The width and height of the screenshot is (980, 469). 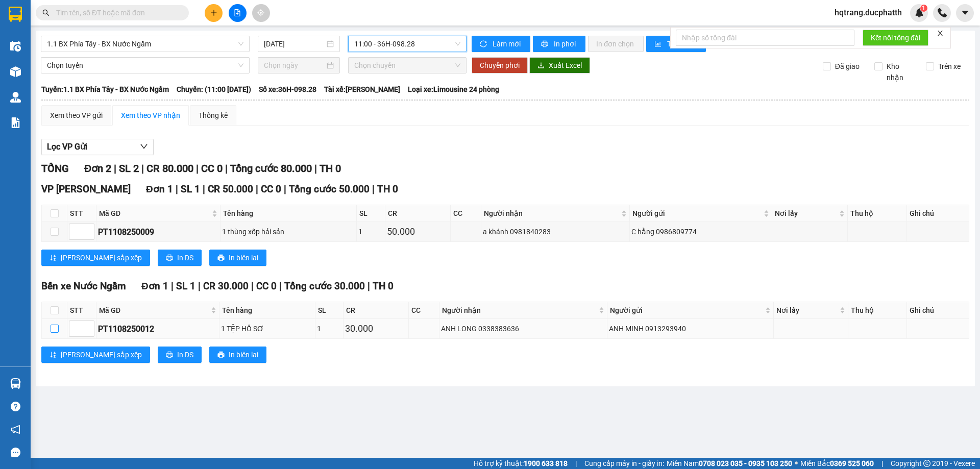 I want to click on div: ANH MINH 0913293940, so click(x=690, y=328).